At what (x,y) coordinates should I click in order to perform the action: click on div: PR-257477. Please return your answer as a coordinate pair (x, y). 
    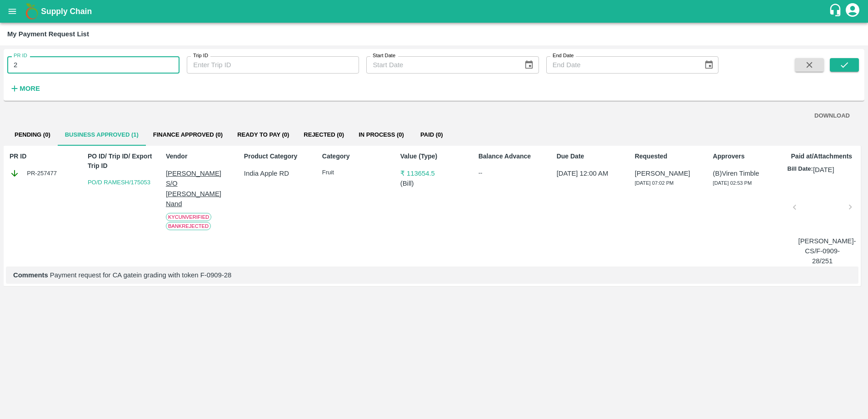
    Looking at the image, I should click on (43, 173).